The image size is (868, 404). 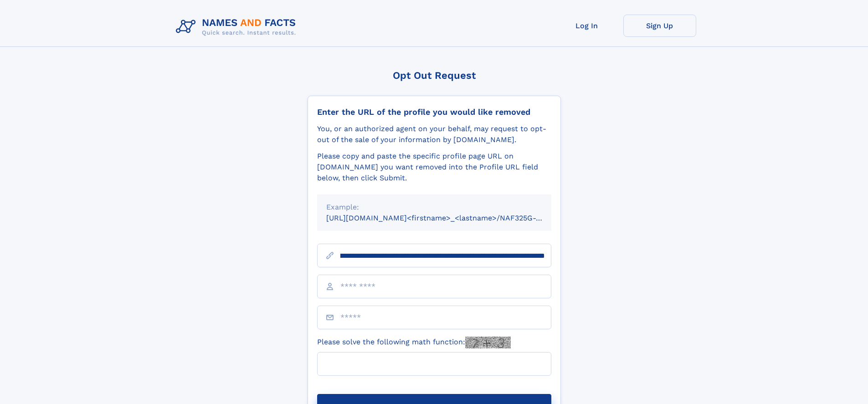 I want to click on div: Enter the URL of the profile you would like removed, so click(x=434, y=112).